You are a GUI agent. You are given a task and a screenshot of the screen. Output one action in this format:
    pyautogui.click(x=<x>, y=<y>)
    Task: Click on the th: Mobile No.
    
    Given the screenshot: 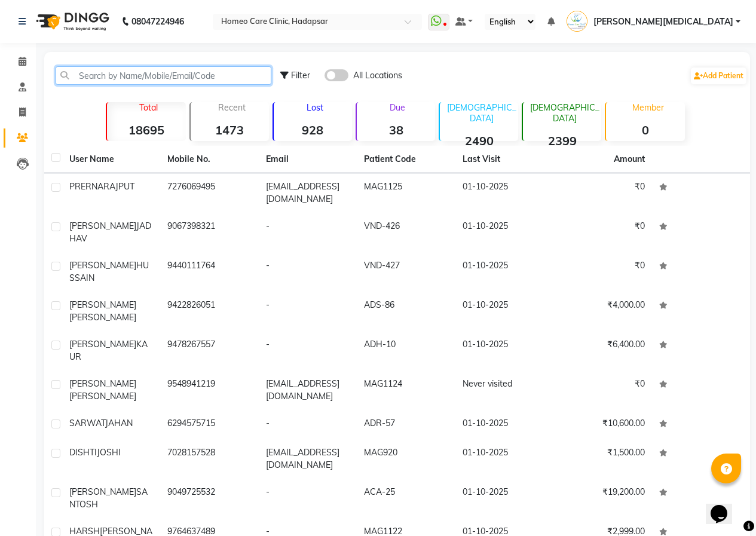 What is the action you would take?
    pyautogui.click(x=209, y=160)
    